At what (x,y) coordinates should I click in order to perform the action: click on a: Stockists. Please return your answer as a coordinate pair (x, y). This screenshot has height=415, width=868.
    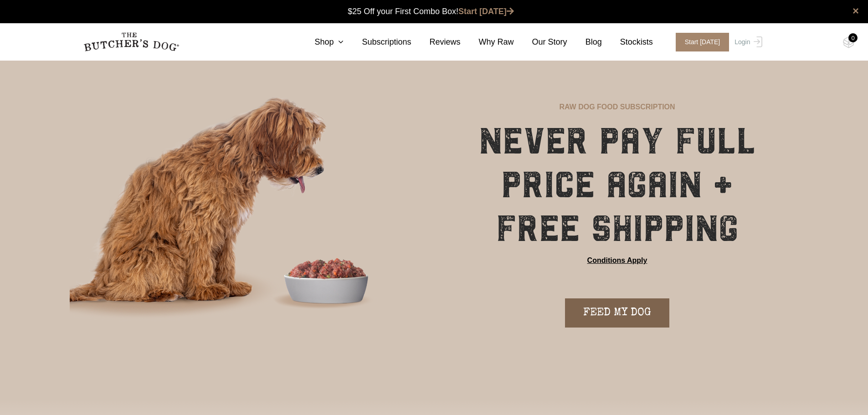
    Looking at the image, I should click on (628, 42).